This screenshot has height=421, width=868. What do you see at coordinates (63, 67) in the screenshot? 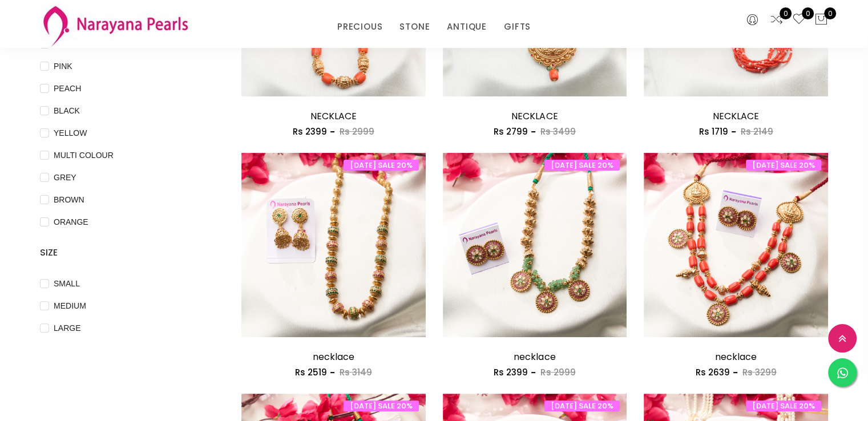
I see `span: PINK` at bounding box center [63, 67].